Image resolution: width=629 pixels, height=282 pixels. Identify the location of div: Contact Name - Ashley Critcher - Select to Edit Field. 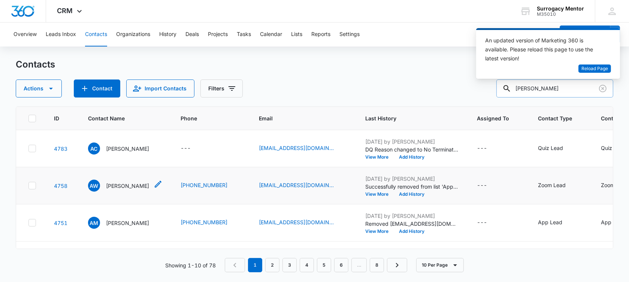
(125, 148).